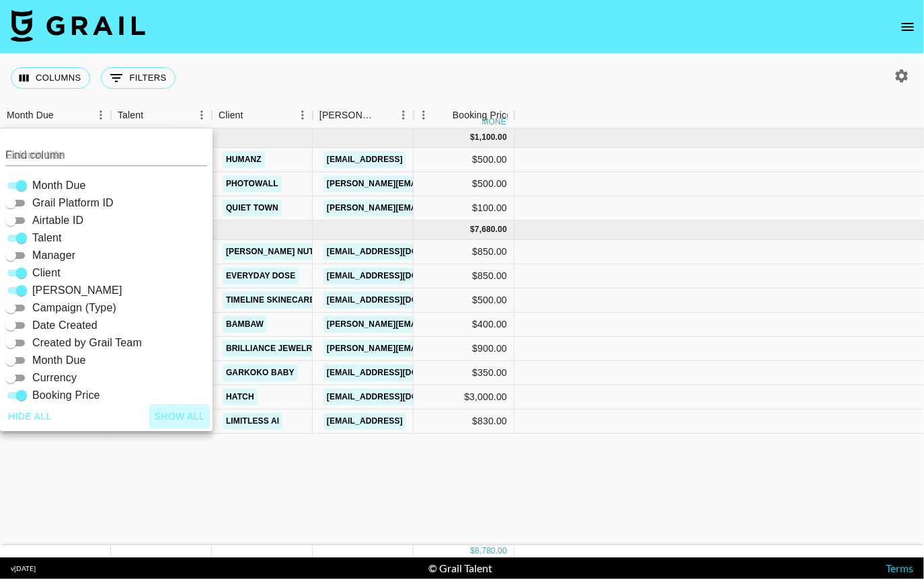  Describe the element at coordinates (66, 395) in the screenshot. I see `span: Booking Price` at that location.